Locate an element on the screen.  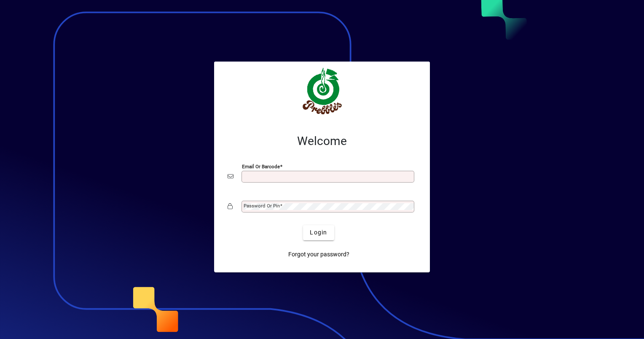
button: Login is located at coordinates (319, 232).